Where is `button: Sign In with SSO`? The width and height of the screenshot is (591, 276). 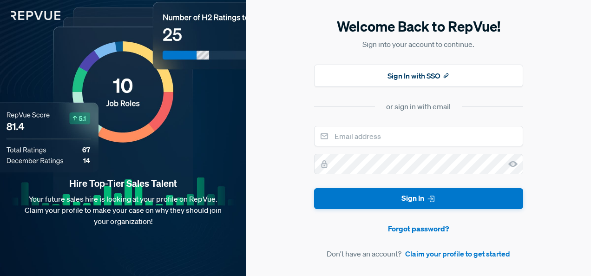 button: Sign In with SSO is located at coordinates (419, 76).